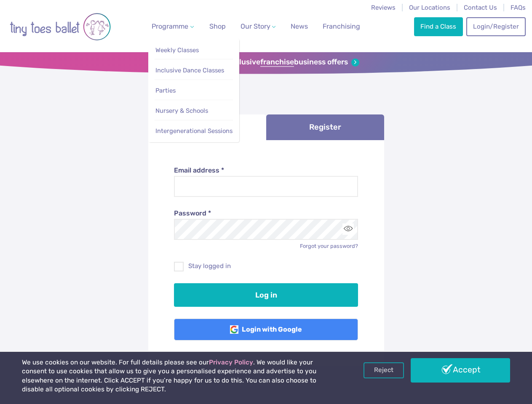 This screenshot has height=404, width=532. What do you see at coordinates (194, 131) in the screenshot?
I see `a: Intergenerational Sessions` at bounding box center [194, 131].